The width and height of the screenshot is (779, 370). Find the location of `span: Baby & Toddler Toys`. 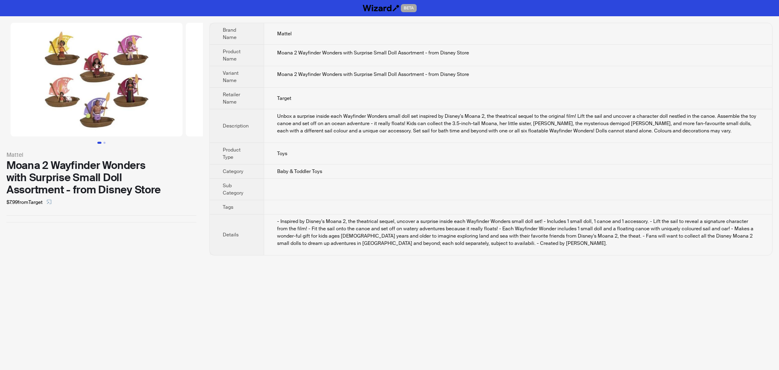

span: Baby & Toddler Toys is located at coordinates (299, 171).